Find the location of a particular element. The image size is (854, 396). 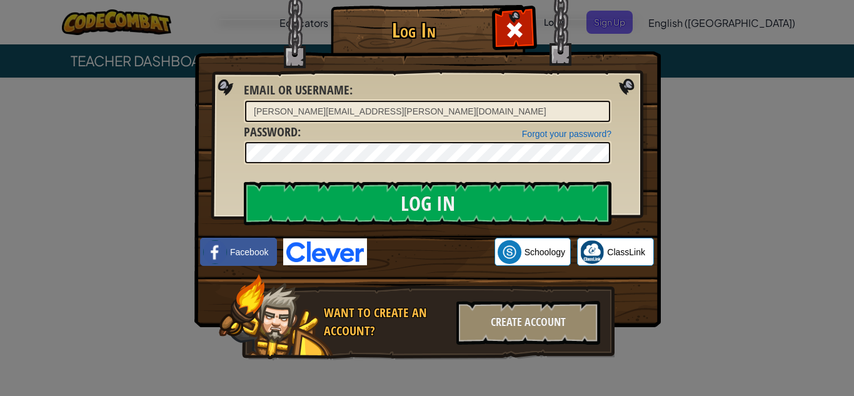

span: Facebook is located at coordinates (249, 252).